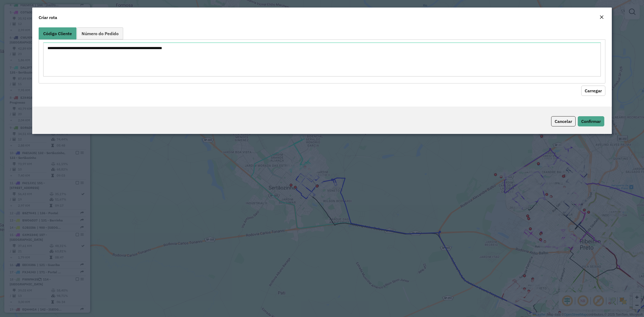 This screenshot has height=317, width=644. Describe the element at coordinates (563, 121) in the screenshot. I see `button: Cancelar` at that location.